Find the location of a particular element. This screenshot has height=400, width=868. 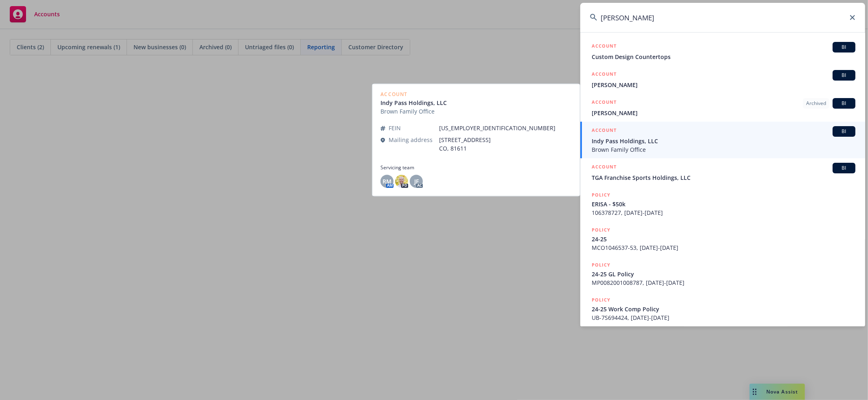

span: Custom Design Countertops is located at coordinates (723, 56).